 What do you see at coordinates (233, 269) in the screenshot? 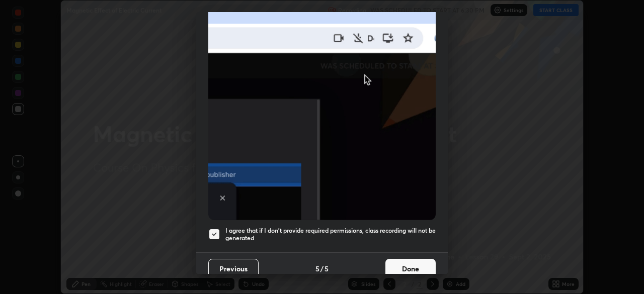
I see `button: Previous` at bounding box center [233, 269].